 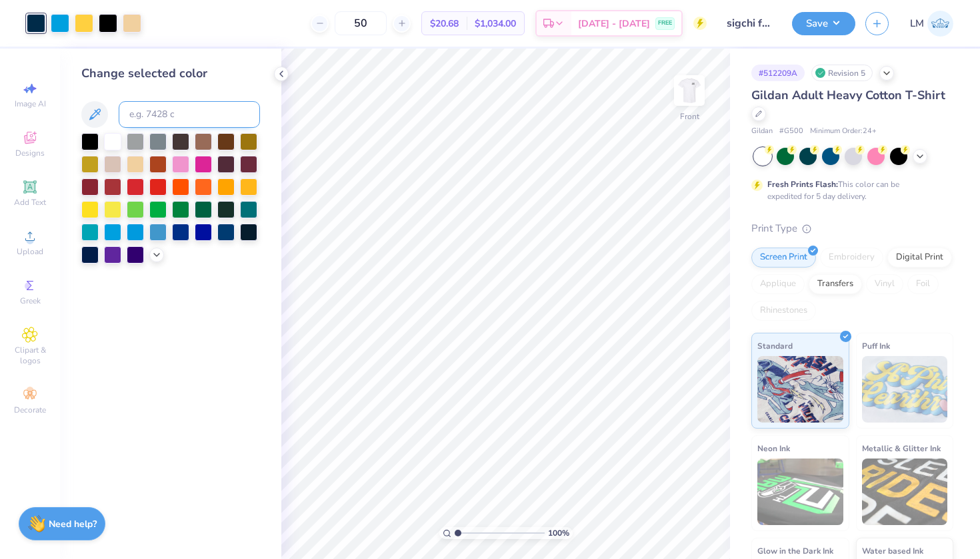 What do you see at coordinates (774, 345) in the screenshot?
I see `span: Standard` at bounding box center [774, 345].